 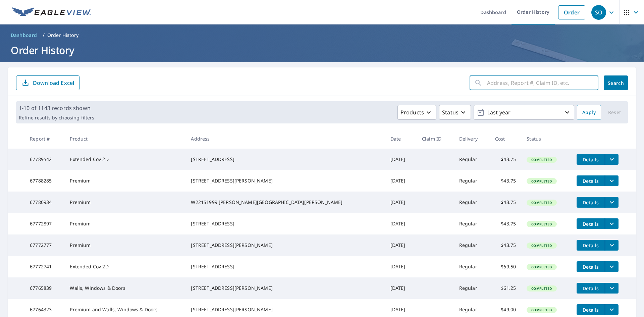 I want to click on button: filesDropdownBtn-67764323, so click(x=611, y=309).